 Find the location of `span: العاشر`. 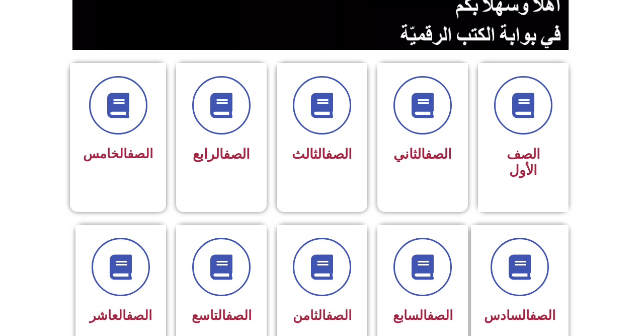

span: العاشر is located at coordinates (121, 315).